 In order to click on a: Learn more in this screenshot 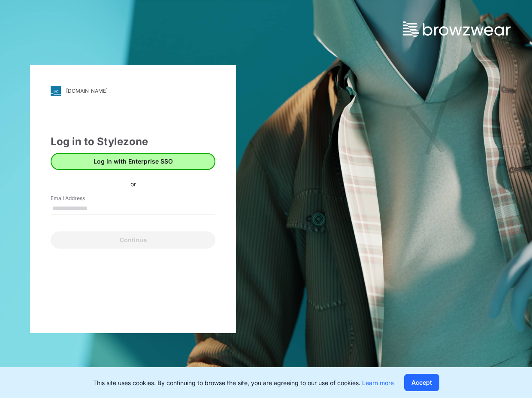, I will do `click(378, 383)`.